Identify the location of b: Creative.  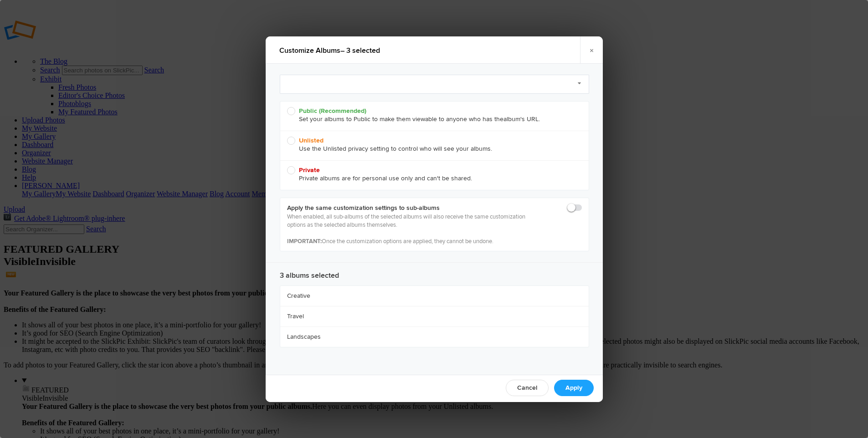
(299, 296).